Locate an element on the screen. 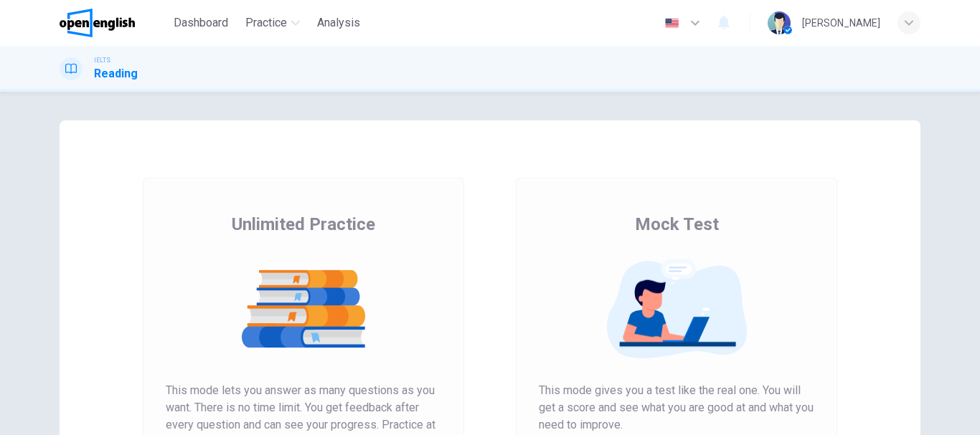 The image size is (980, 435). span: IELTS is located at coordinates (102, 60).